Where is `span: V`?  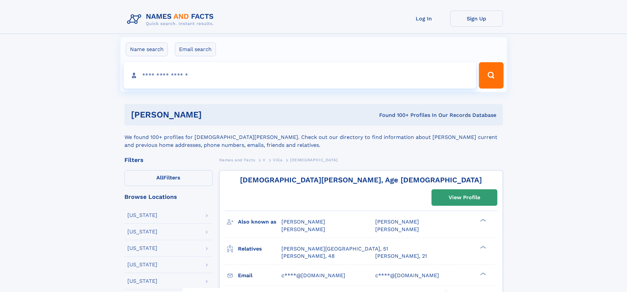
span: V is located at coordinates (264, 160).